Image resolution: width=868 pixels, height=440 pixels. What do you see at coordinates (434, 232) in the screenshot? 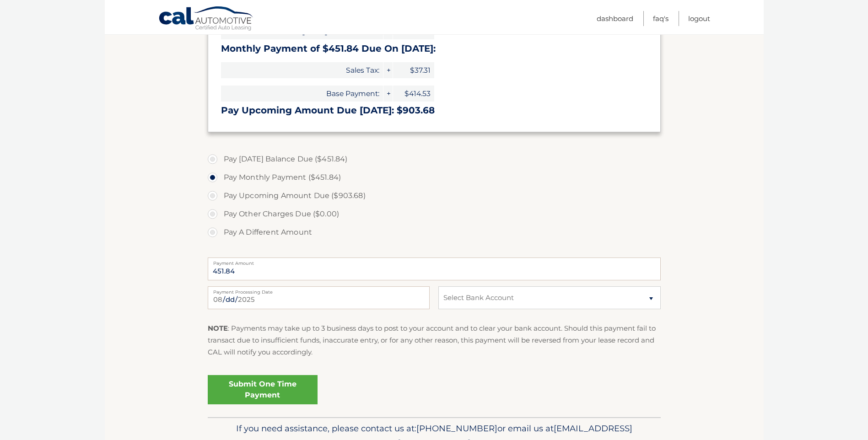
I see `label: Pay A Different Amount` at bounding box center [434, 232].